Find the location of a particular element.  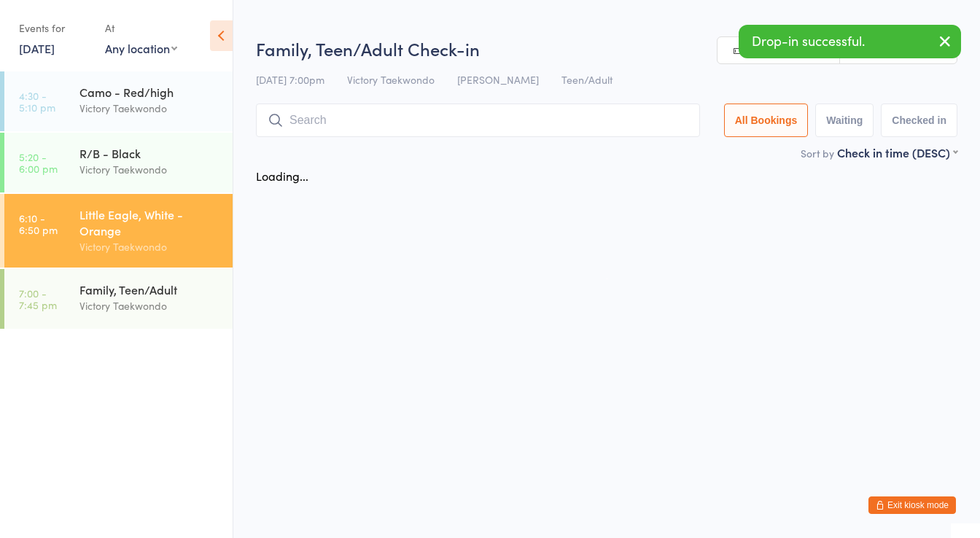

time: 5:20 - 6:00 pm is located at coordinates (38, 162).